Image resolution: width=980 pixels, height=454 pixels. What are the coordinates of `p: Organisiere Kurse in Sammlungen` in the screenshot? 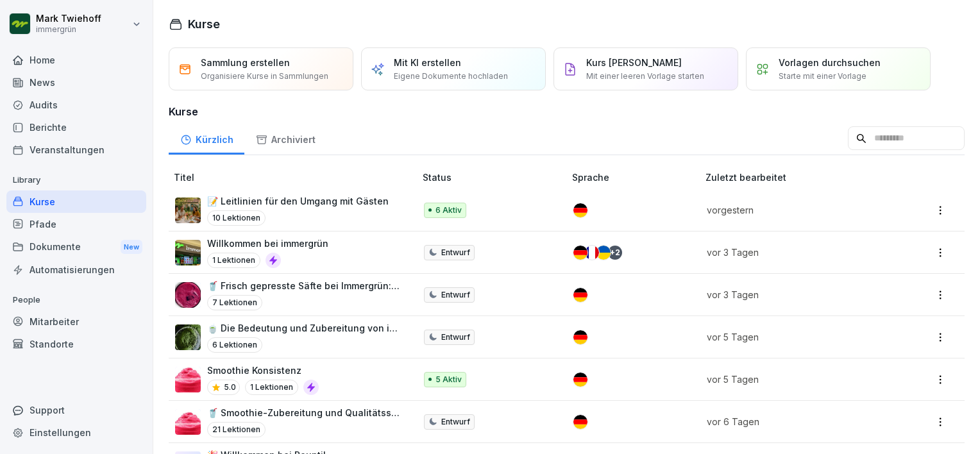 It's located at (264, 76).